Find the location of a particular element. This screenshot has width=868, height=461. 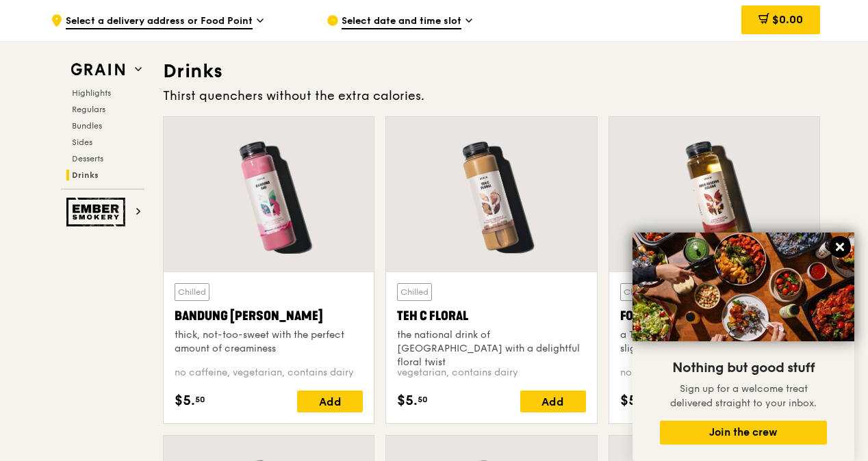

span: Bundles is located at coordinates (87, 126).